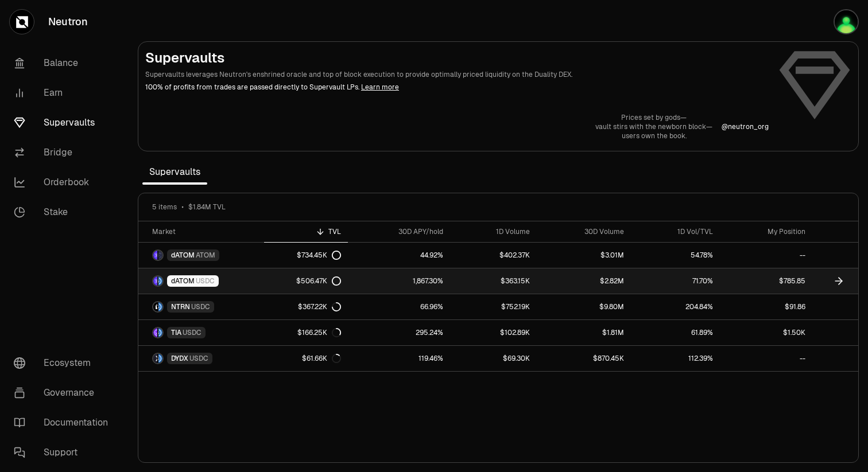 The width and height of the screenshot is (868, 472). What do you see at coordinates (675, 255) in the screenshot?
I see `a: 54.78%` at bounding box center [675, 255].